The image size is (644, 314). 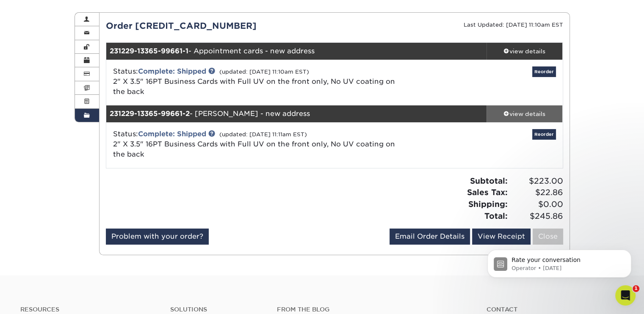 What do you see at coordinates (536, 216) in the screenshot?
I see `span: $245.86` at bounding box center [536, 216].